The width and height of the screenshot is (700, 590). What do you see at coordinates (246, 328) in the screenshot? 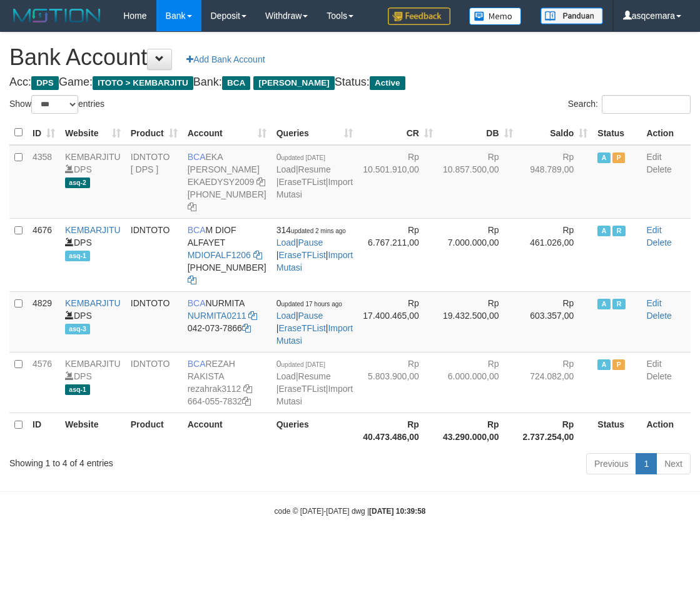
I see `a: Copy 0420737866 to clipboard` at bounding box center [246, 328].